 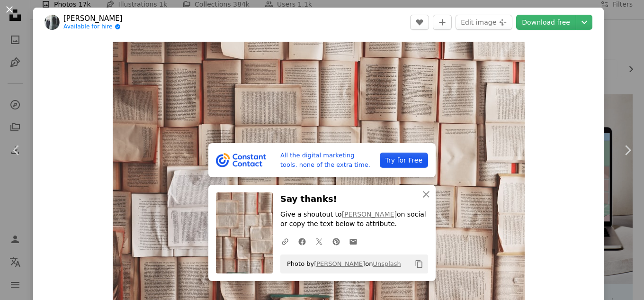 I want to click on div: Try for Free, so click(x=404, y=160).